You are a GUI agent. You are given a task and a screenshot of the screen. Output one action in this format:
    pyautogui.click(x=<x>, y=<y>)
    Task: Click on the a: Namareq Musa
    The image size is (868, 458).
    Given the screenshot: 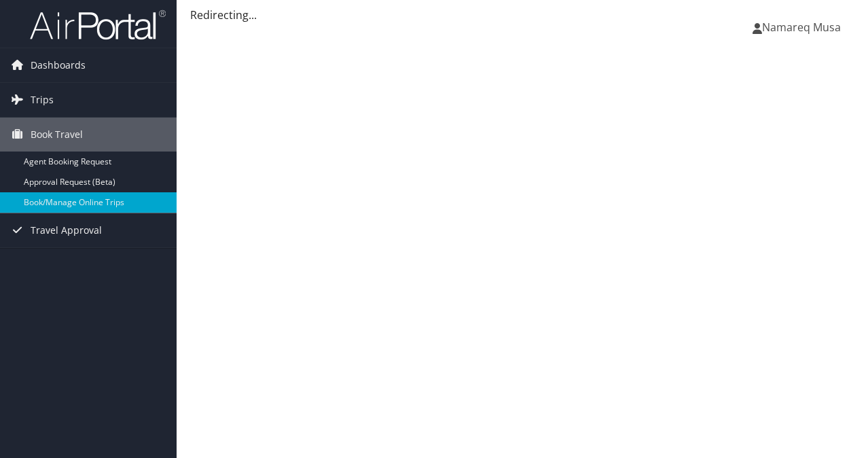 What is the action you would take?
    pyautogui.click(x=803, y=27)
    